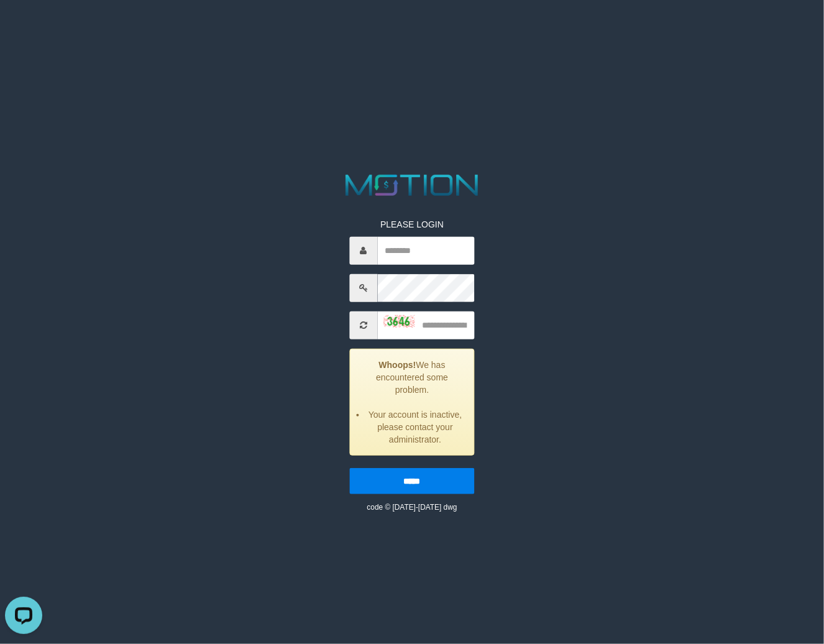 The image size is (824, 644). What do you see at coordinates (24, 24) in the screenshot?
I see `button: Open LiveChat chat widget` at bounding box center [24, 24].